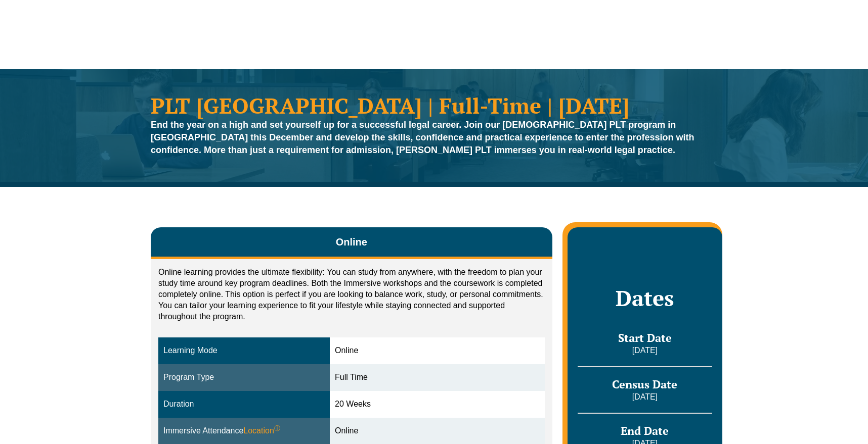 The height and width of the screenshot is (444, 868). I want to click on div: 20 Weeks, so click(437, 404).